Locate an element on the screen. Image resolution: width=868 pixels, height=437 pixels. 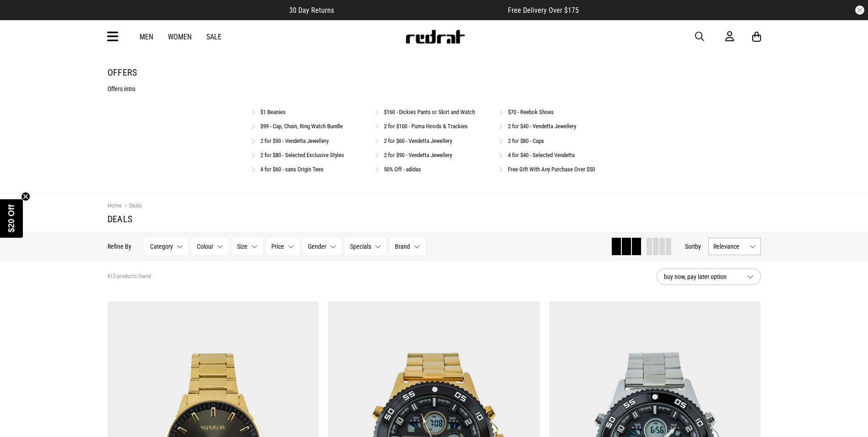
button: Category is located at coordinates (166, 247).